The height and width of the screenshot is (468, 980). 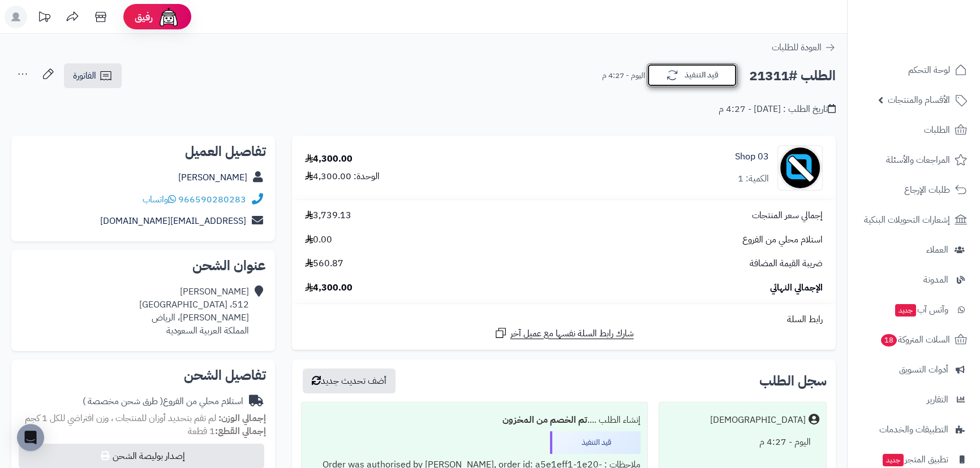 What do you see at coordinates (913, 250) in the screenshot?
I see `a: العملاء` at bounding box center [913, 250].